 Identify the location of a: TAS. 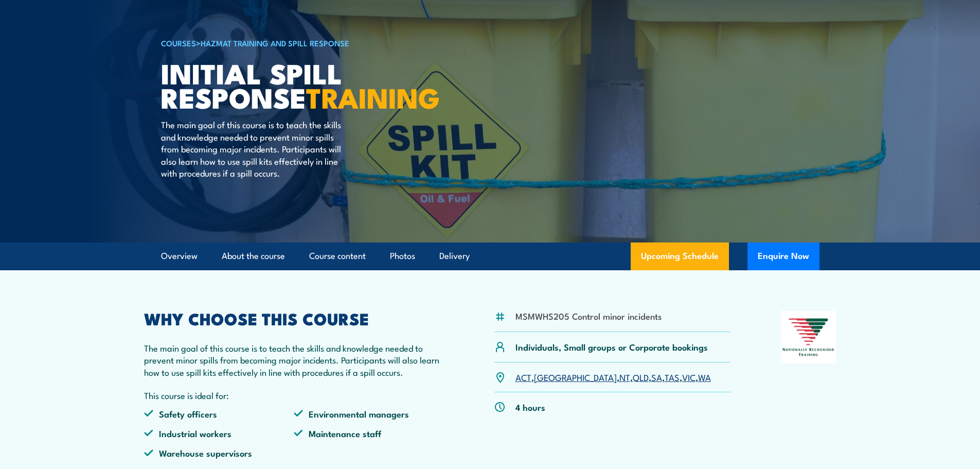
(672, 377).